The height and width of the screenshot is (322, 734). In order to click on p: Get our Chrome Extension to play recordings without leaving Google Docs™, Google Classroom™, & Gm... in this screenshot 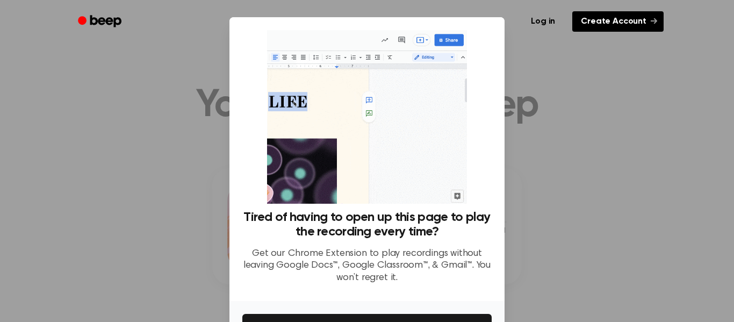, I will do `click(367, 266)`.